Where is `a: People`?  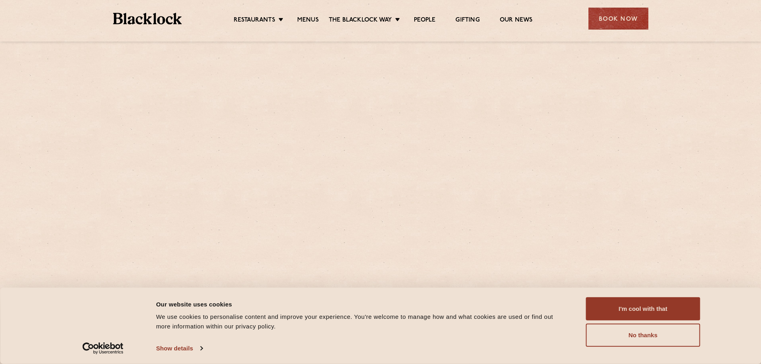
a: People is located at coordinates (425, 21).